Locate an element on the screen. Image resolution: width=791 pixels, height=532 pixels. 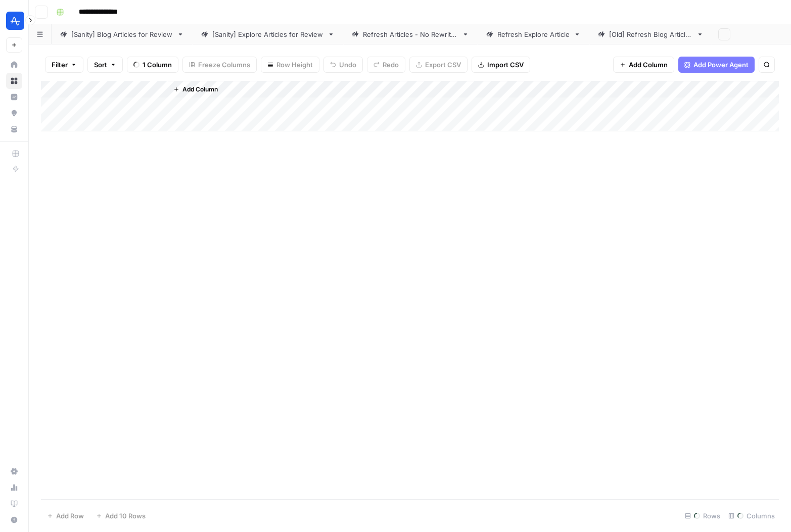
a: Browse is located at coordinates (14, 81).